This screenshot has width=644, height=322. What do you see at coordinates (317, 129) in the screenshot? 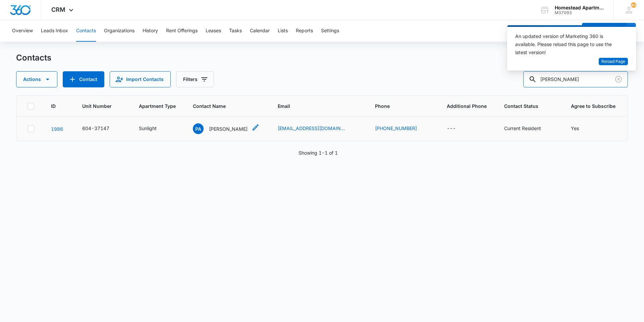
I see `div: Email - Pedrojay018@gmail.com - Select to Edit Field` at bounding box center [317, 129].